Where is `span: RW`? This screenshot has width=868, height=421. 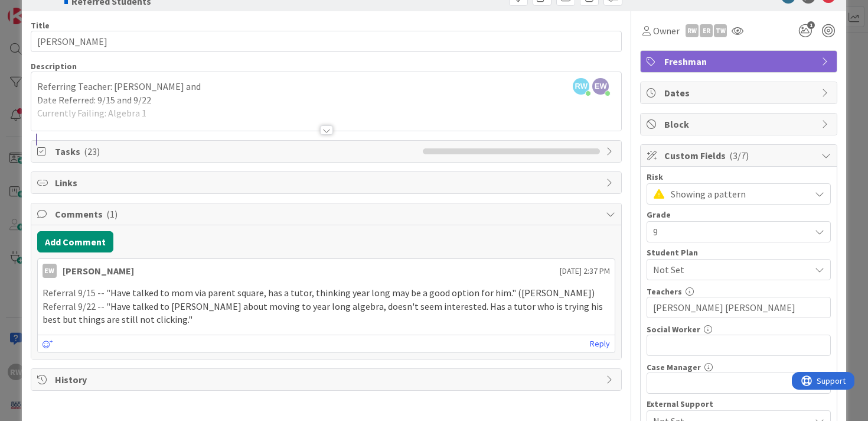 span: RW is located at coordinates (581, 87).